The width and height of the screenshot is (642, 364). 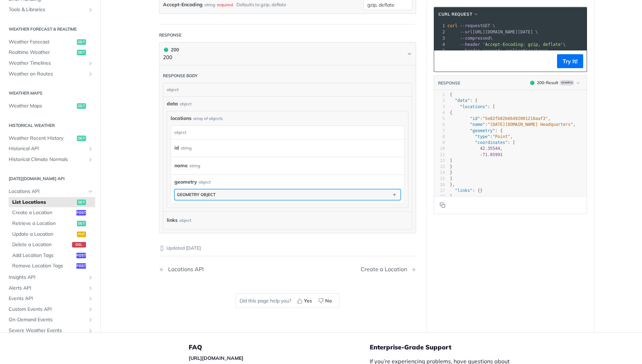 What do you see at coordinates (482, 131) in the screenshot?
I see `span: "geometry"` at bounding box center [482, 131].